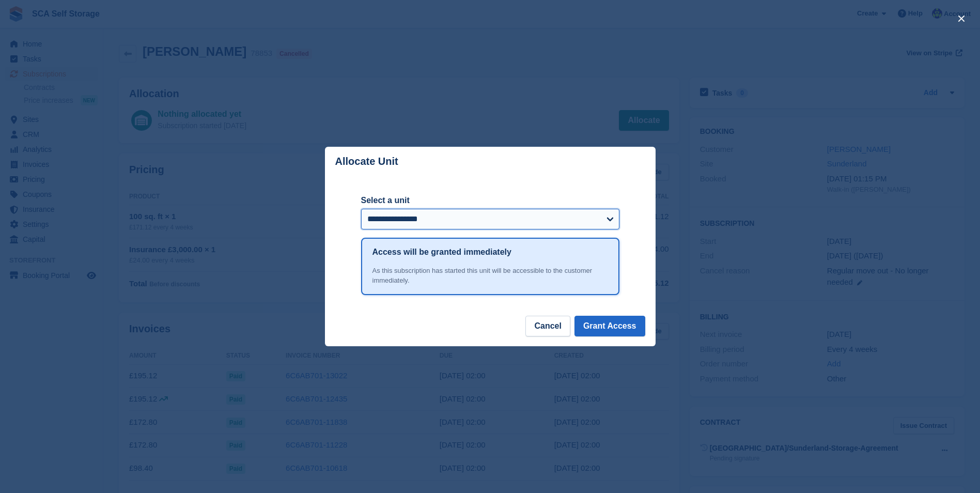 This screenshot has width=980, height=493. What do you see at coordinates (442, 252) in the screenshot?
I see `h1: Access will be granted immediately` at bounding box center [442, 252].